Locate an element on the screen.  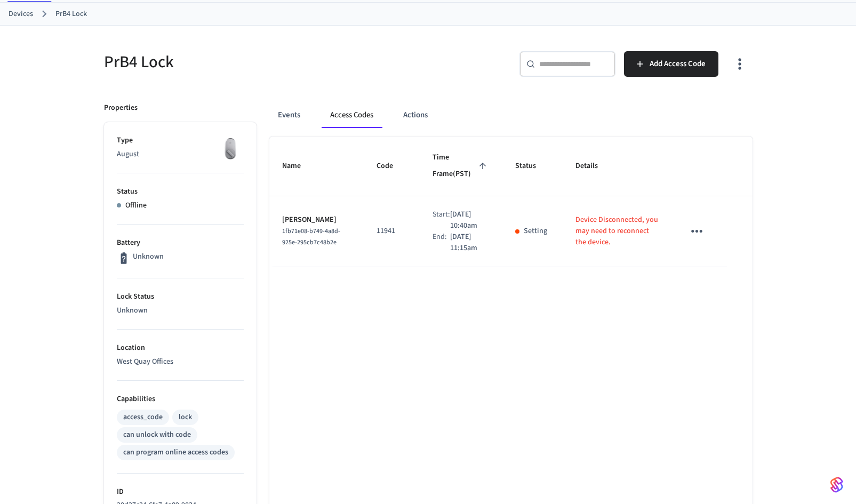
button: Add Access Code is located at coordinates (671, 64).